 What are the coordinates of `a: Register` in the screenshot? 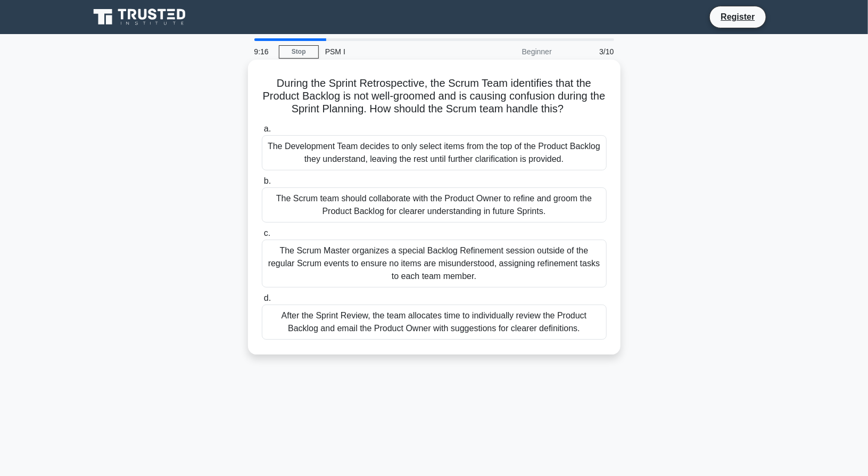 It's located at (737, 16).